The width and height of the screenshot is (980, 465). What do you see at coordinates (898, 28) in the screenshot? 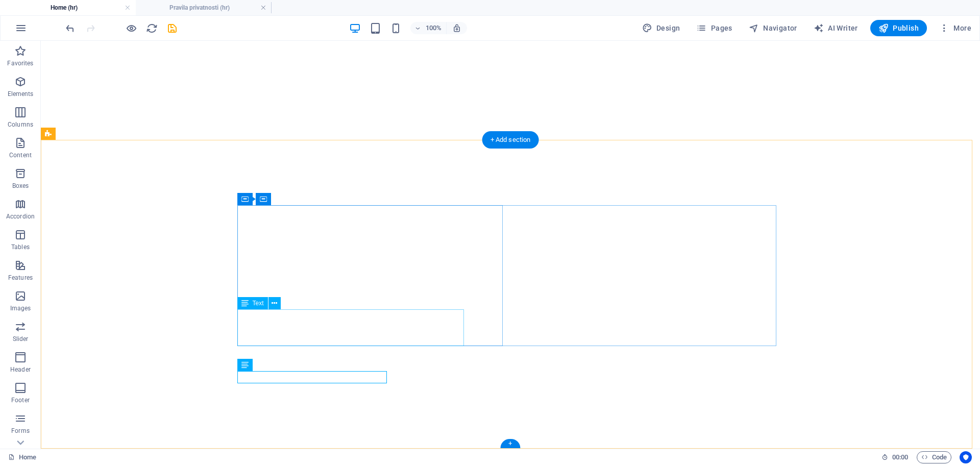
I see `button: Publish` at bounding box center [898, 28].